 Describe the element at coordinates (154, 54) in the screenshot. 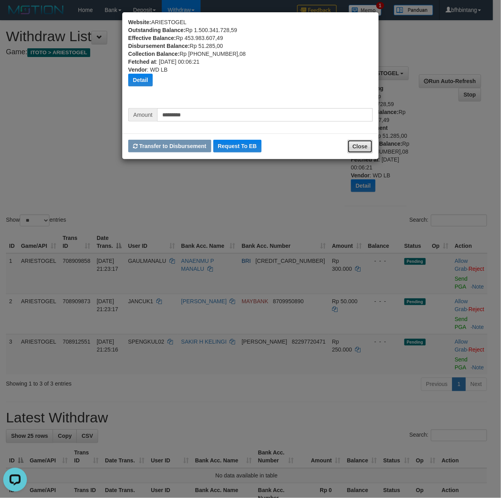

I see `b: Collection Balance:` at that location.